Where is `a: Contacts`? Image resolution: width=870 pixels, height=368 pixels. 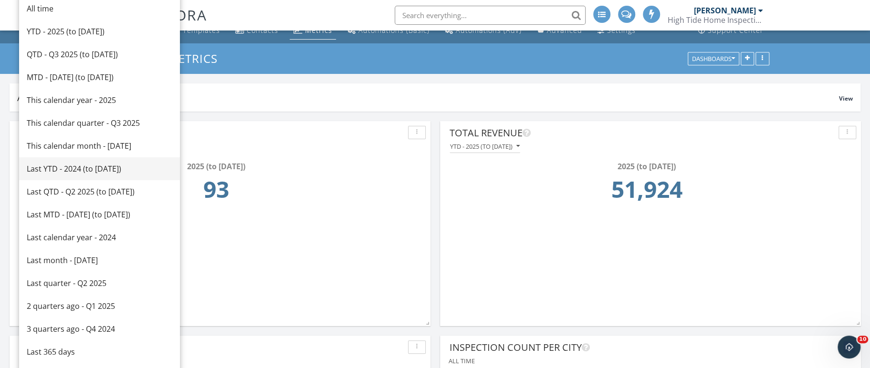 a: Contacts is located at coordinates (257, 31).